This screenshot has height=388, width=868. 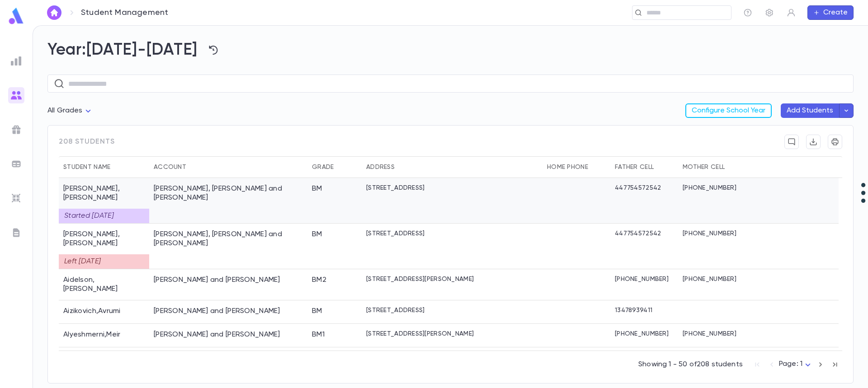 I want to click on p: Student Management, so click(x=124, y=12).